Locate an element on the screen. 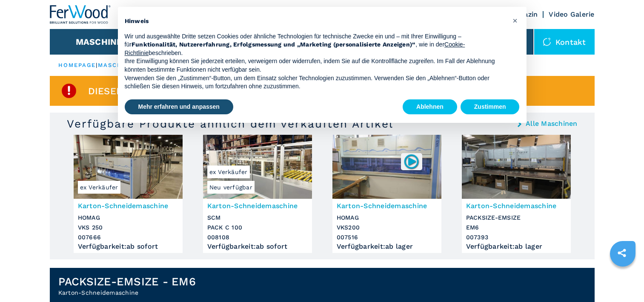 This screenshot has height=302, width=644. img: Karton-Schneidemaschine HOMAG VKS200 is located at coordinates (387, 167).